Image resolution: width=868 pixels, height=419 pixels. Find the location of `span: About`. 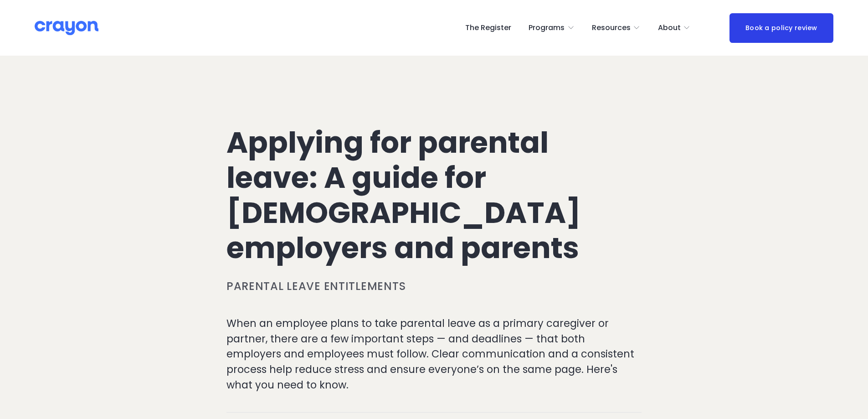

span: About is located at coordinates (669, 28).